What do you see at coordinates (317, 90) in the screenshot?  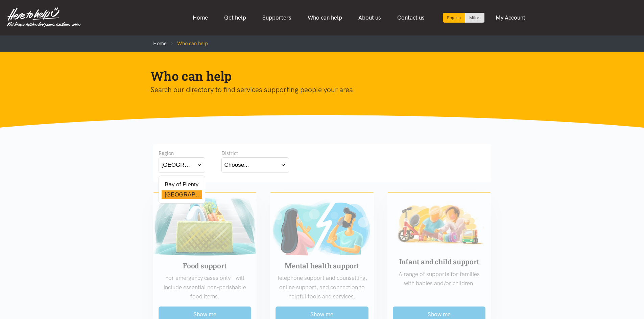 I see `p: Search our directory to find services supporting people your area.` at bounding box center [317, 90].